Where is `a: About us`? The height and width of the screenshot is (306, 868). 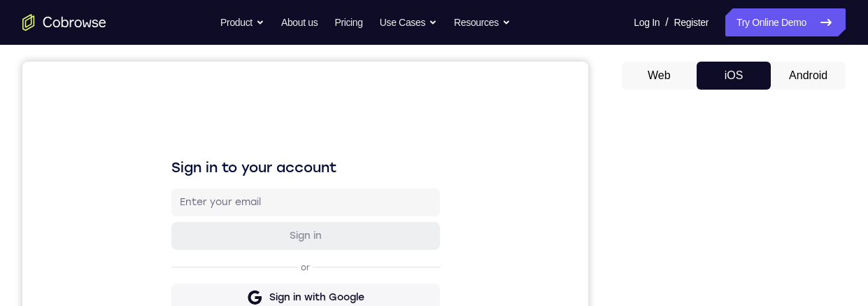 a: About us is located at coordinates (299, 22).